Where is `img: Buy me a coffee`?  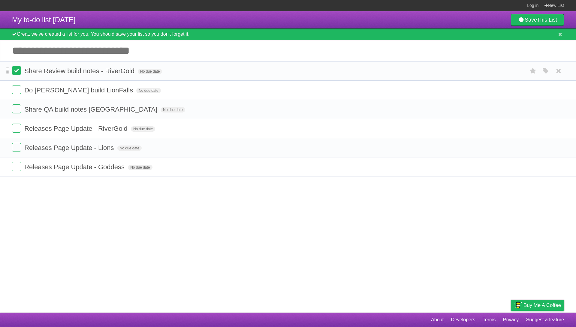 img: Buy me a coffee is located at coordinates (518, 305).